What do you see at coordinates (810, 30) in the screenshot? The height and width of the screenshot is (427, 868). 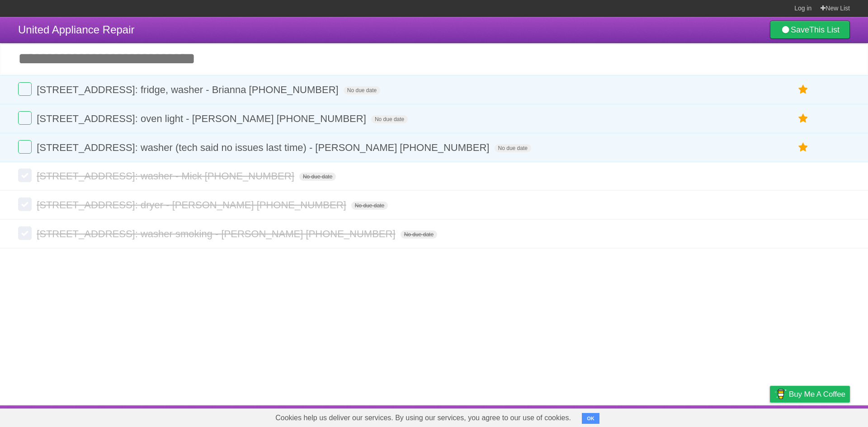 I see `a: SaveThis List` at bounding box center [810, 30].